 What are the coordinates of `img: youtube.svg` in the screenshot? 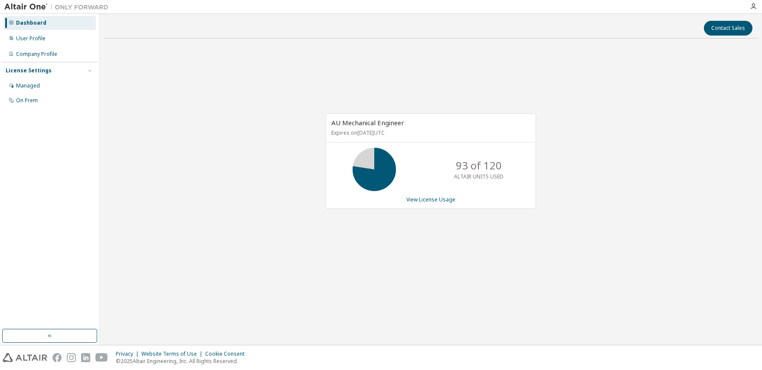 It's located at (102, 358).